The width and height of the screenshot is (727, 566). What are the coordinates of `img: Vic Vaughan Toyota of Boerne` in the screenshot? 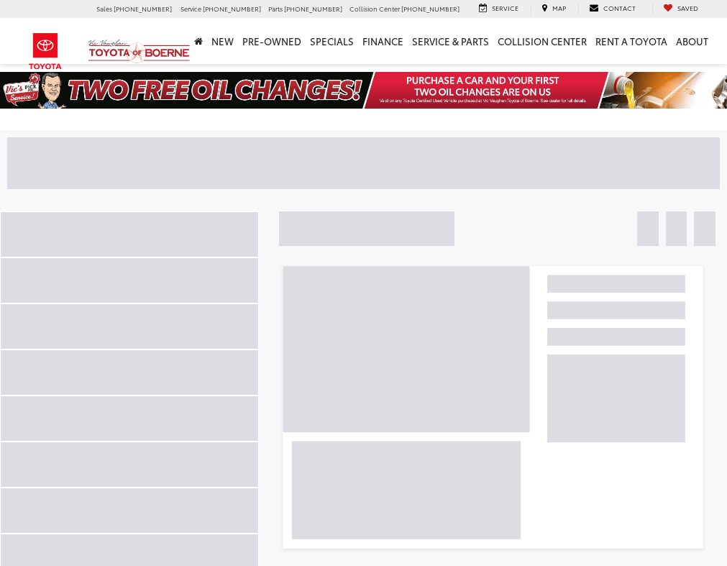 It's located at (139, 51).